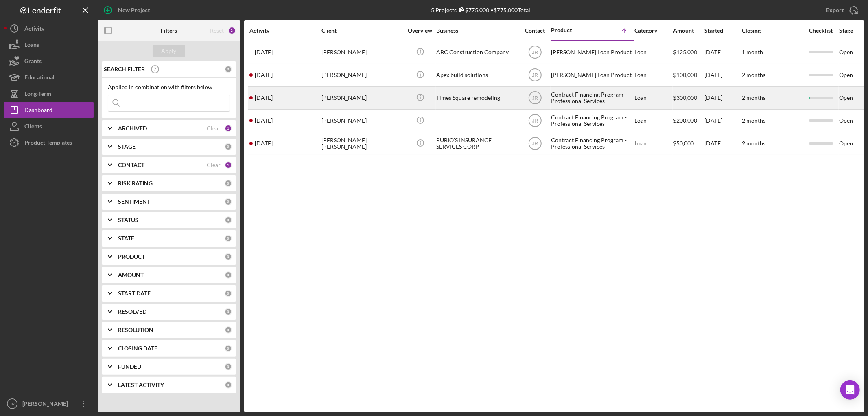 This screenshot has height=416, width=868. What do you see at coordinates (228, 128) in the screenshot?
I see `div: 1` at bounding box center [228, 128].